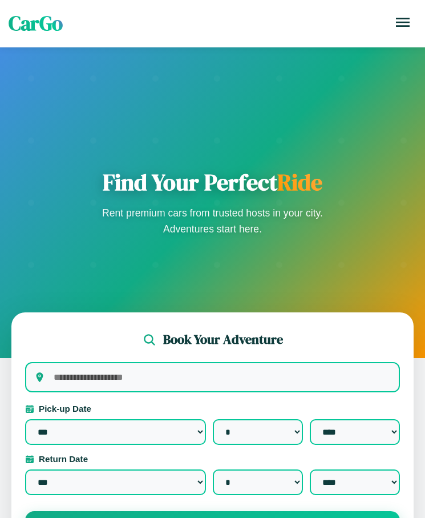 Image resolution: width=425 pixels, height=518 pixels. Describe the element at coordinates (223, 339) in the screenshot. I see `h2: Book Your Adventure` at that location.